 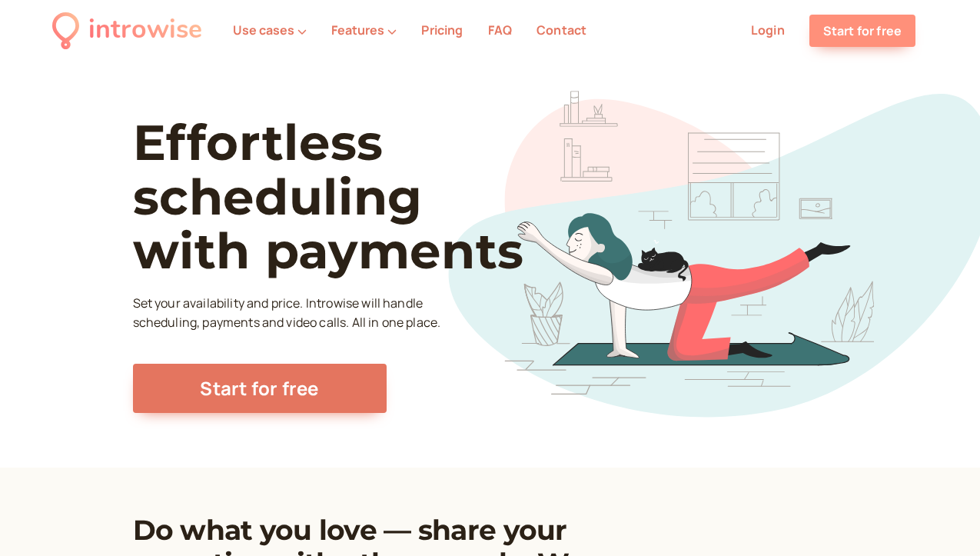 What do you see at coordinates (942, 519) in the screenshot?
I see `div: Chat Widget` at bounding box center [942, 519].